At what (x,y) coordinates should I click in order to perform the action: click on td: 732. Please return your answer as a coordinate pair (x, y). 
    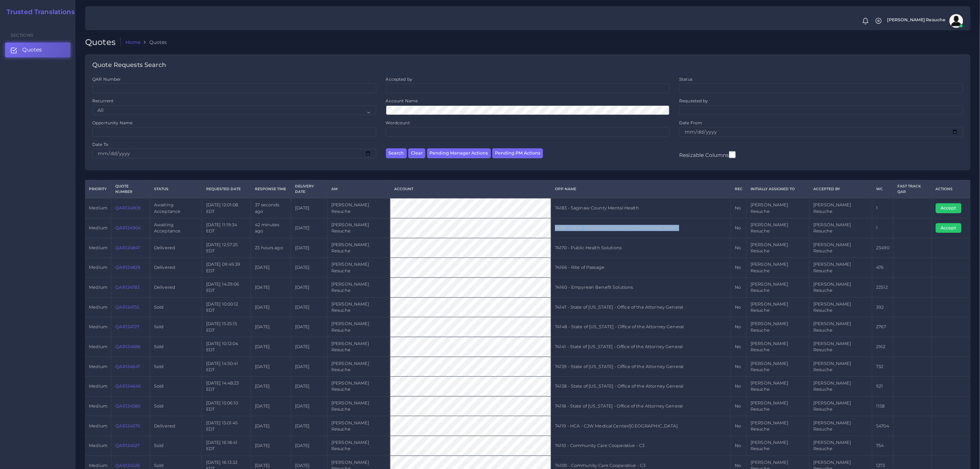
    Looking at the image, I should click on (883, 366).